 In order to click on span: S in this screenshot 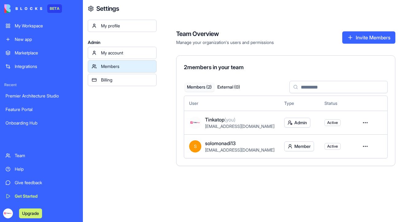, I will do `click(195, 146)`.